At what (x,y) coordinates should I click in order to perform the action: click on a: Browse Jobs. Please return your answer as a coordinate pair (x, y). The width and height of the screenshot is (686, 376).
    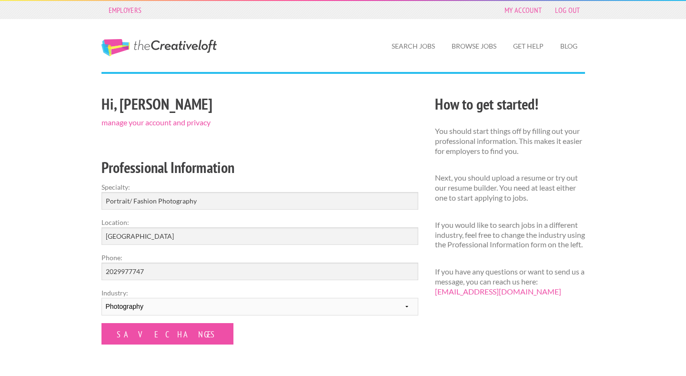
    Looking at the image, I should click on (474, 46).